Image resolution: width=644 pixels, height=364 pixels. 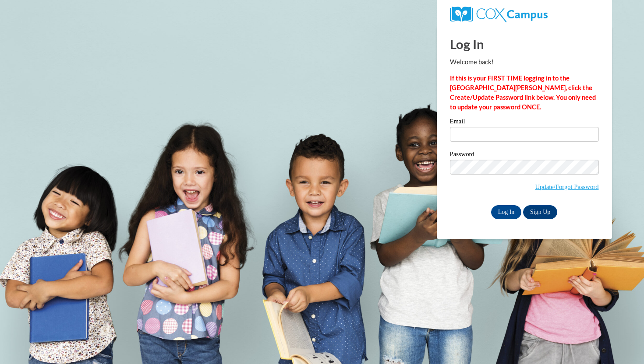 I want to click on p: Welcome back!, so click(x=524, y=62).